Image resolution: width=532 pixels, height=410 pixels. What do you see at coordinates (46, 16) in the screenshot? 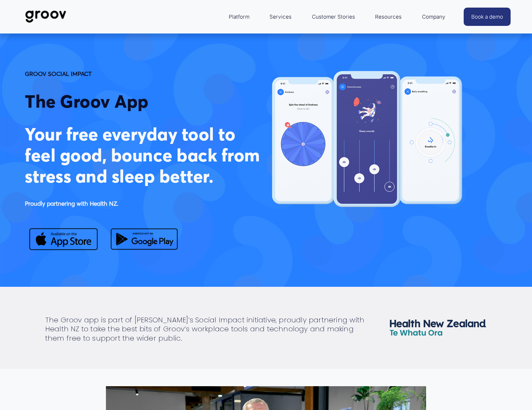
I see `img: Groov | Workplace Science Platform | Unlock Performance | Drive Results` at bounding box center [46, 16].